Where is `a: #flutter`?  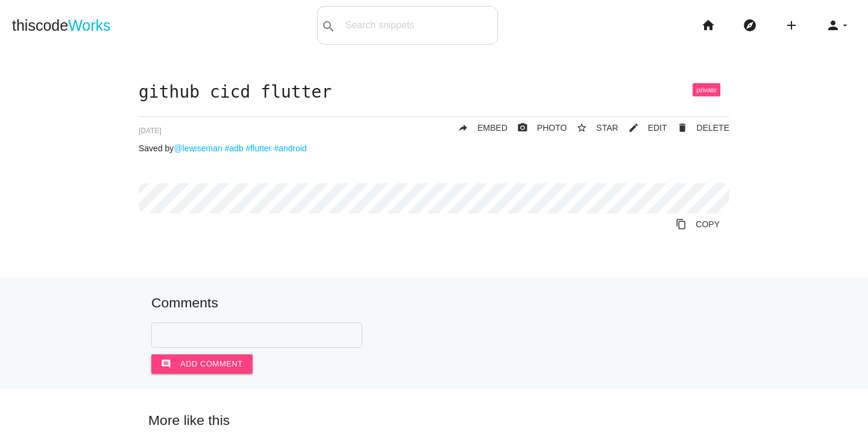
a: #flutter is located at coordinates (258, 149).